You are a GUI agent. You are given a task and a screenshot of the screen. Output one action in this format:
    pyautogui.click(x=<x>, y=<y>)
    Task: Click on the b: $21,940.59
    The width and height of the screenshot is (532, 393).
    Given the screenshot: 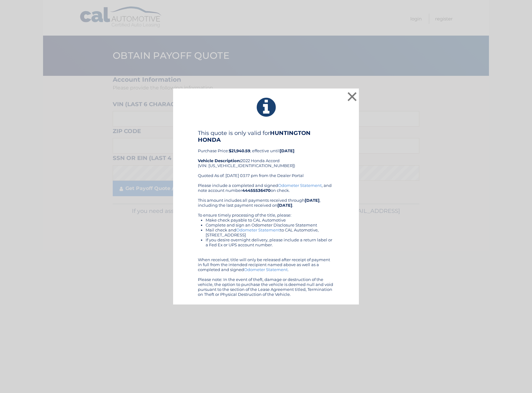 What is the action you would take?
    pyautogui.click(x=239, y=151)
    